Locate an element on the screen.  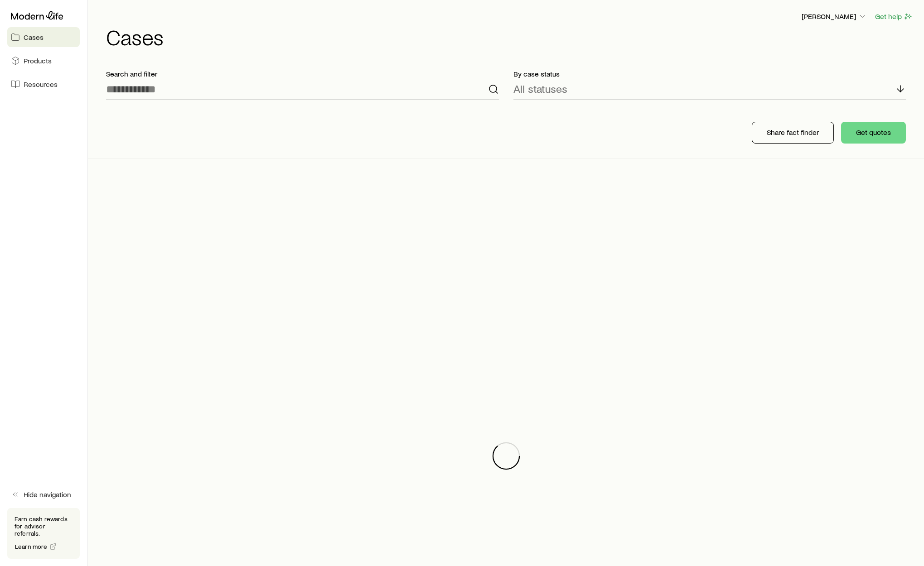
p: All statuses is located at coordinates (541, 89).